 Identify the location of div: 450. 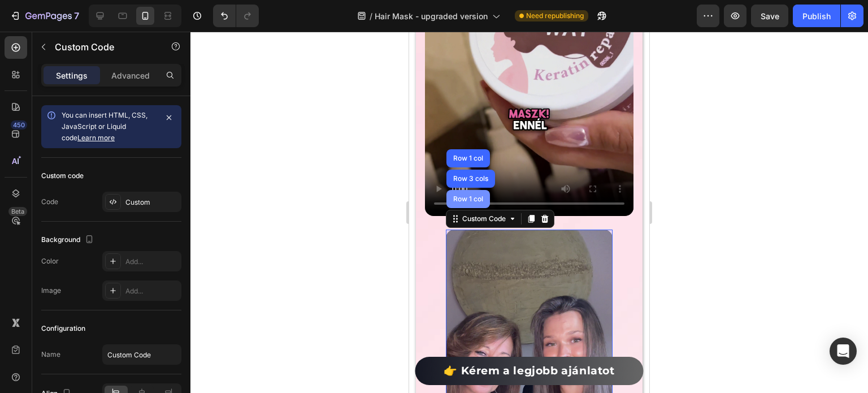
(19, 125).